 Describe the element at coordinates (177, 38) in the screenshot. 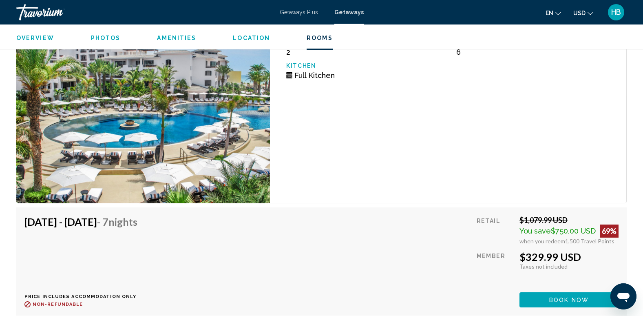

I see `button: Amenities` at that location.